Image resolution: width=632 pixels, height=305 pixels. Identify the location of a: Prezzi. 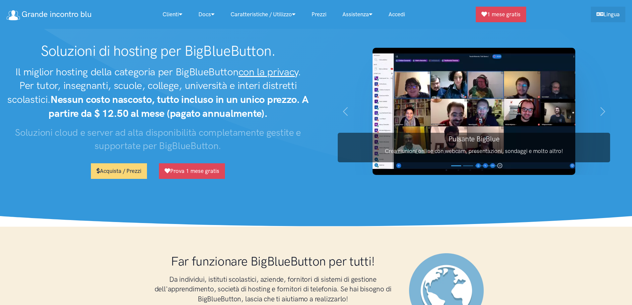
(319, 14).